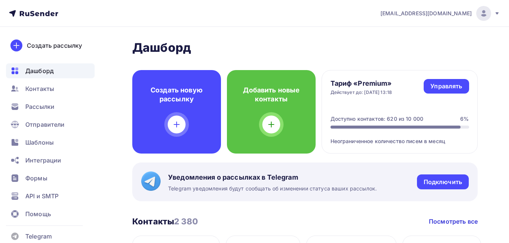 The width and height of the screenshot is (509, 243). I want to click on h4: Создать новую рассылку, so click(177, 95).